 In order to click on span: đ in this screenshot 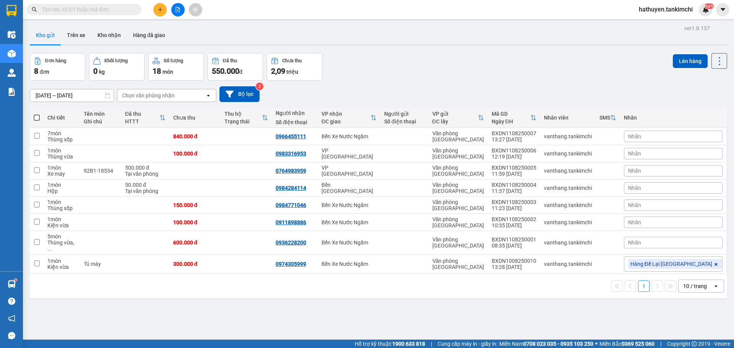, I will do `click(241, 72)`.